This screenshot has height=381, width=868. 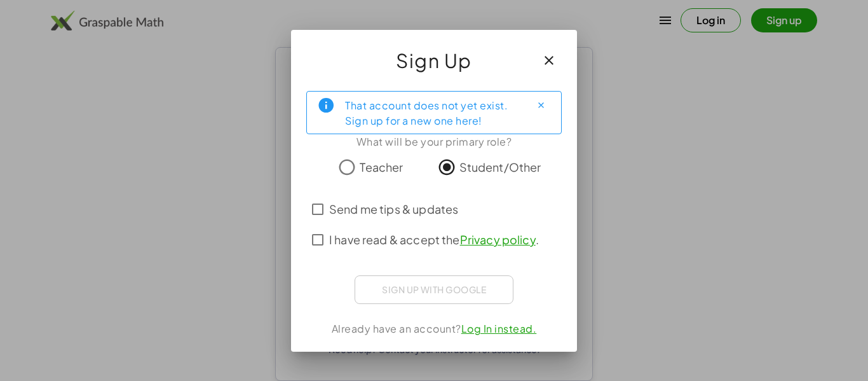 I want to click on button: Close, so click(x=541, y=105).